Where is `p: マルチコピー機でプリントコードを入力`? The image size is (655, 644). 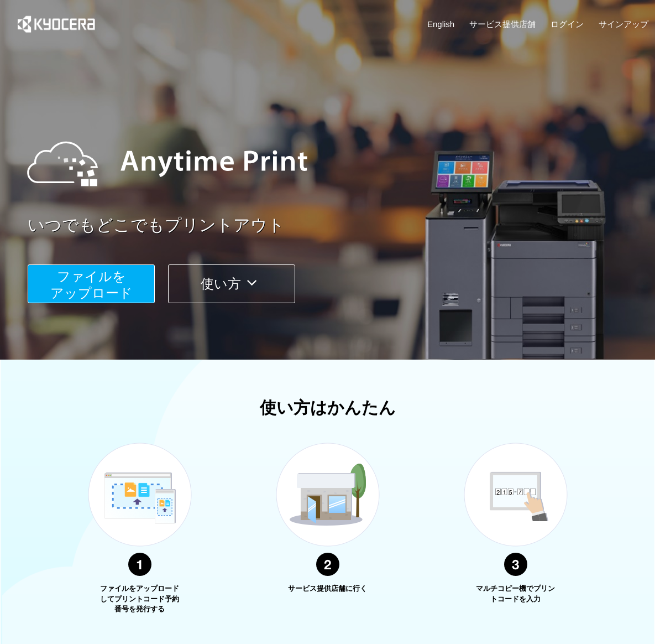
p: マルチコピー機でプリントコードを入力 is located at coordinates (516, 594).